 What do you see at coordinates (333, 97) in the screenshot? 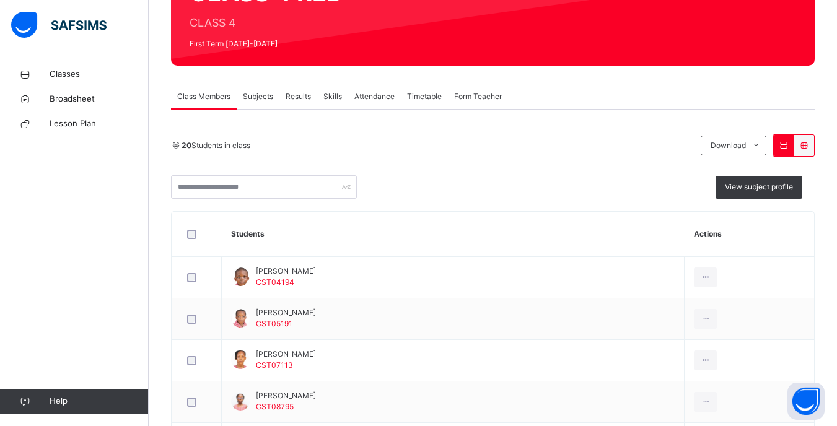
I see `span: Skills` at bounding box center [333, 97].